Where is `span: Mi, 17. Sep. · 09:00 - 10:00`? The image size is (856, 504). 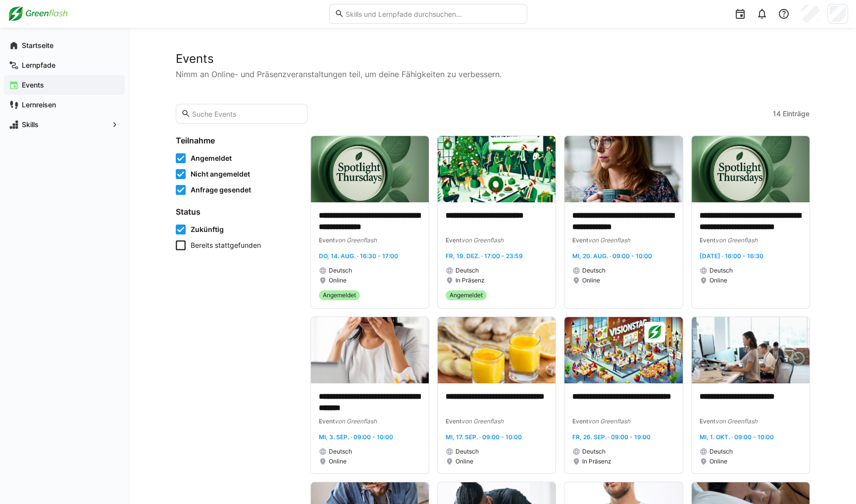
span: Mi, 17. Sep. · 09:00 - 10:00 is located at coordinates (484, 437).